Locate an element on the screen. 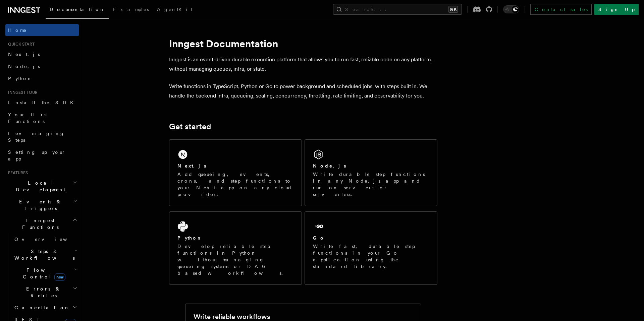  a: GoWrite fast, durable step functions in your Go application using the standard library. is located at coordinates (371, 248).